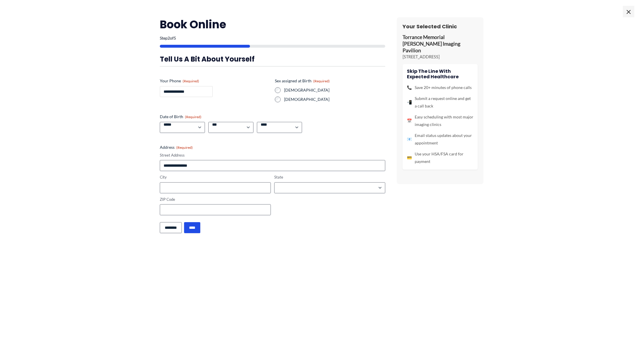  I want to click on h2: Book Online, so click(273, 24).